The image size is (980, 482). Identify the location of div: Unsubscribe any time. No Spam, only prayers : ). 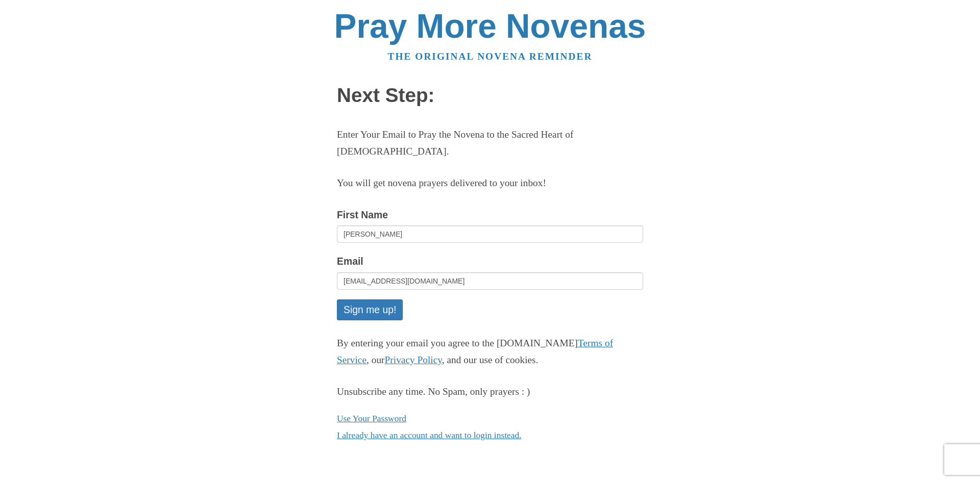
(490, 392).